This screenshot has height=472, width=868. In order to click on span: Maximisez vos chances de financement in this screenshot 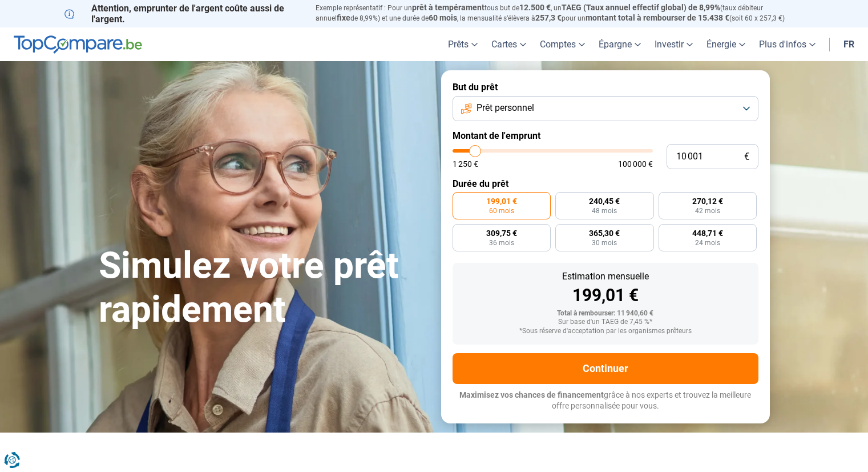, I will do `click(531, 395)`.